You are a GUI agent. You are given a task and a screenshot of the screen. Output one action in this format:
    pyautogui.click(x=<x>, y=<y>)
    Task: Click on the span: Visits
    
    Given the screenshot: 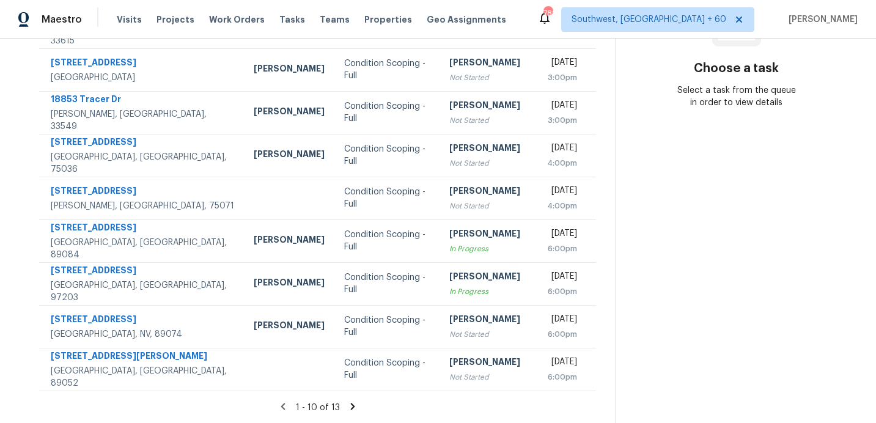 What is the action you would take?
    pyautogui.click(x=129, y=20)
    